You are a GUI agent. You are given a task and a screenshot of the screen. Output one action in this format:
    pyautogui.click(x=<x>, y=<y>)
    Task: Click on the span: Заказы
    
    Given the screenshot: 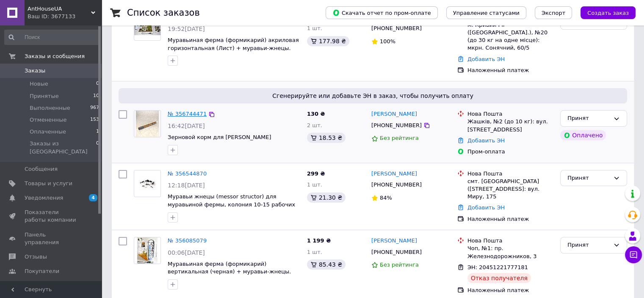 What is the action you would take?
    pyautogui.click(x=35, y=71)
    